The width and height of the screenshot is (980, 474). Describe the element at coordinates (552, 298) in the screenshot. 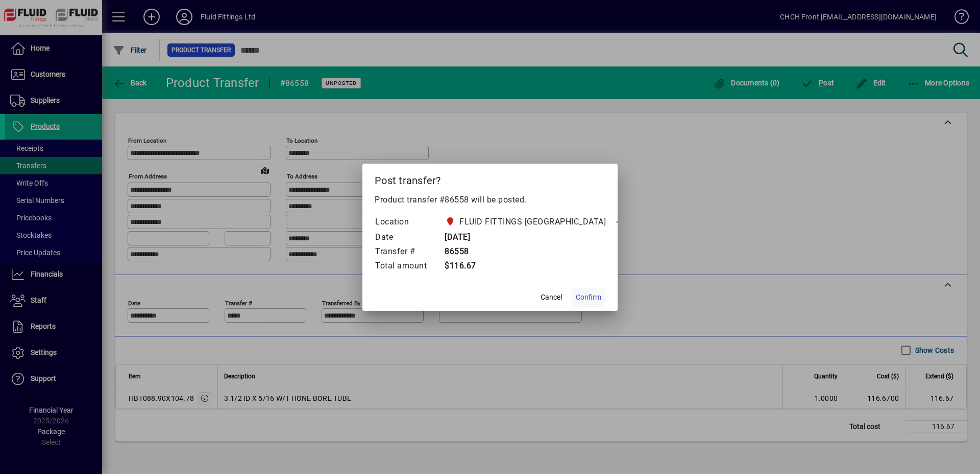

I see `button: Cancel` at that location.